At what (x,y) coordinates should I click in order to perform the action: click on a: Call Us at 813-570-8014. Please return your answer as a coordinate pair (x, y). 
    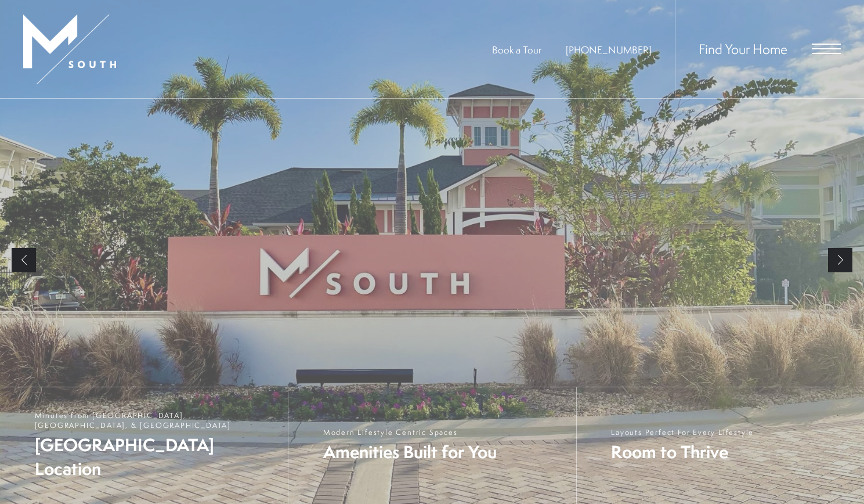
    Looking at the image, I should click on (609, 49).